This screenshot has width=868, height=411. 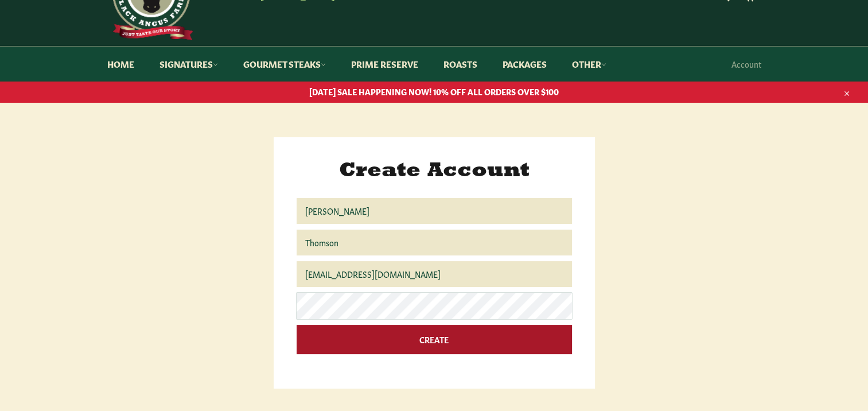 What do you see at coordinates (460, 64) in the screenshot?
I see `a: Roasts` at bounding box center [460, 64].